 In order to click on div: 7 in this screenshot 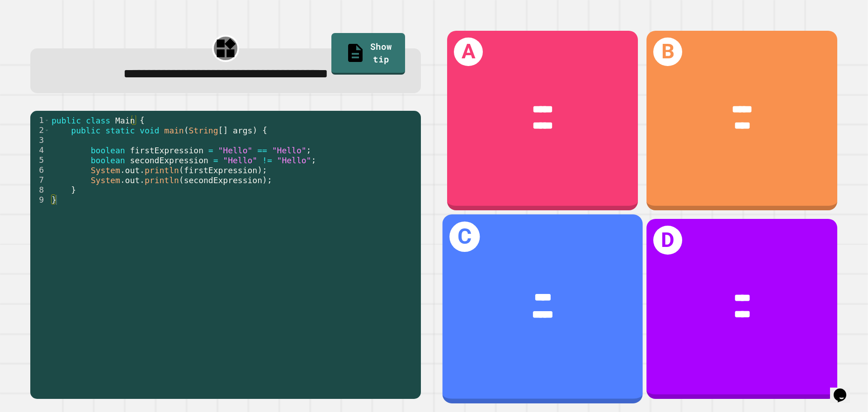, I will do `click(40, 180)`.